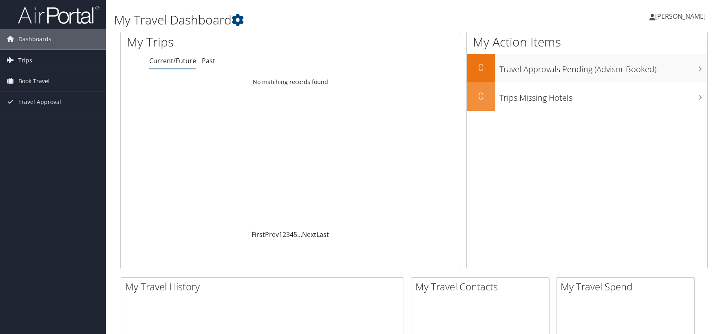 This screenshot has width=722, height=334. Describe the element at coordinates (25, 60) in the screenshot. I see `span: Trips` at that location.